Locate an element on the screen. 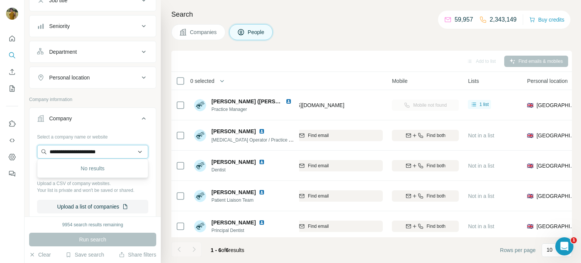 This screenshot has width=581, height=263. button: Seniority is located at coordinates (93, 26).